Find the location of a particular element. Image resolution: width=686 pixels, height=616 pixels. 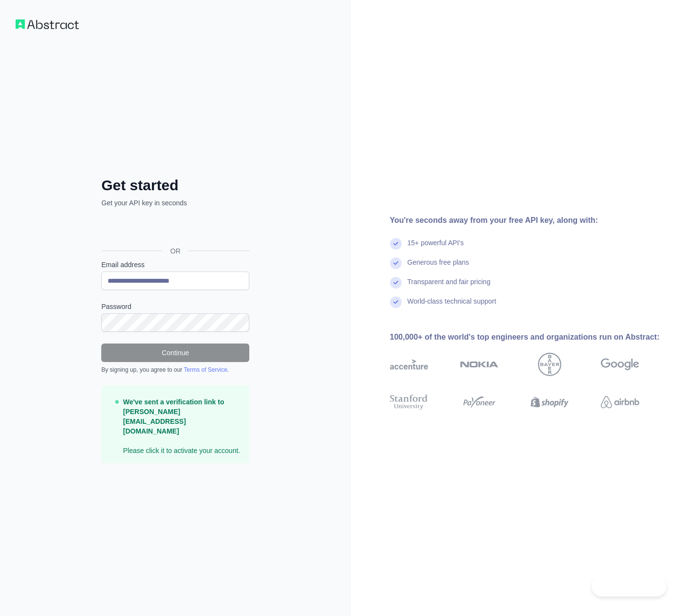

div: 15+ powerful API's is located at coordinates (435, 247).